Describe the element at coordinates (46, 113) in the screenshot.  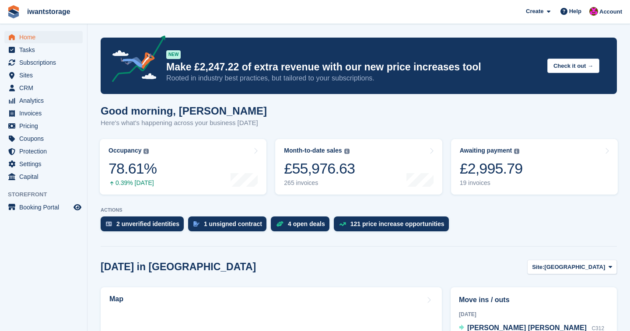
I see `span: Invoices` at that location.